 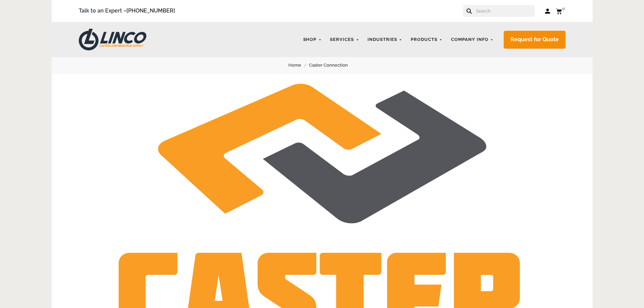 I want to click on span: Talk to an Expert –, so click(x=127, y=11).